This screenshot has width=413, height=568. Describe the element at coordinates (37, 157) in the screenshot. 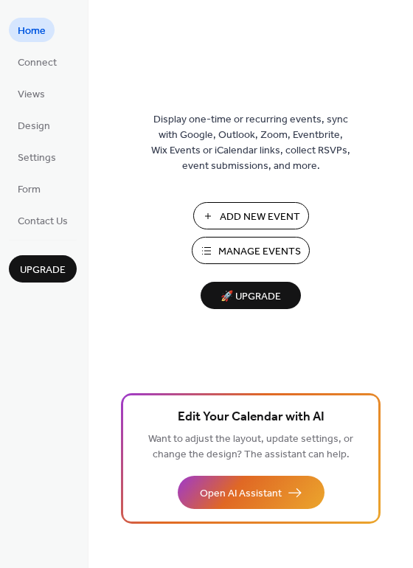

I see `a: Settings` at that location.